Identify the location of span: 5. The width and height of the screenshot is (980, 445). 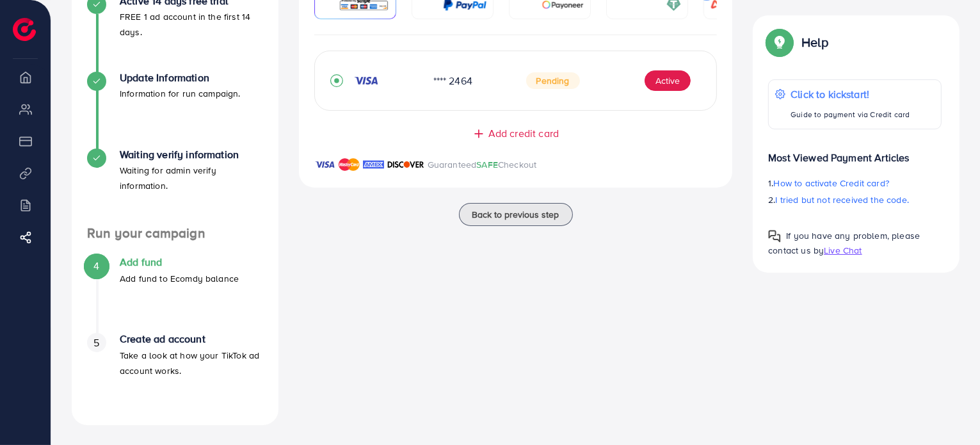
(96, 343).